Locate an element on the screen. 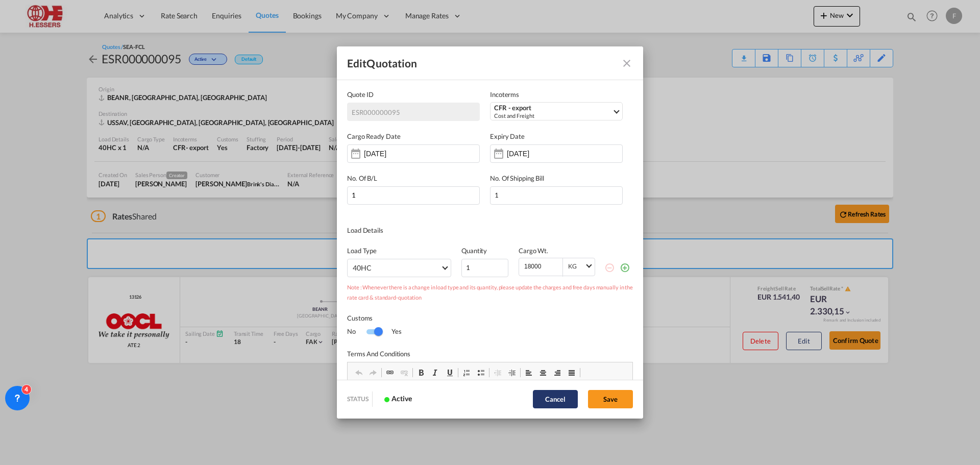 The image size is (980, 465). label: Terms And Conditions is located at coordinates (490, 356).